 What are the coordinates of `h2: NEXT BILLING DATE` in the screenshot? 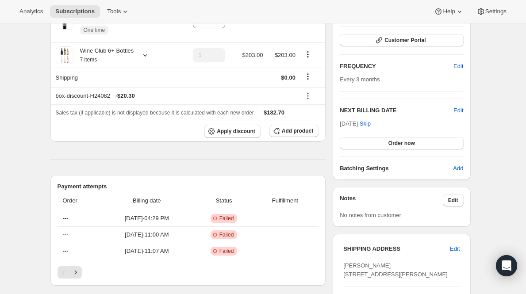 It's located at (396, 111).